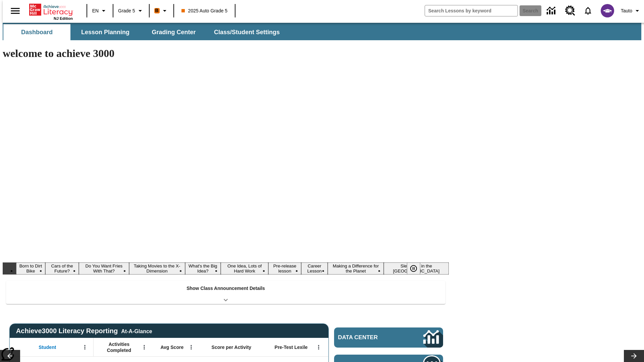 This screenshot has width=644, height=362. I want to click on button: Grading Center, so click(174, 32).